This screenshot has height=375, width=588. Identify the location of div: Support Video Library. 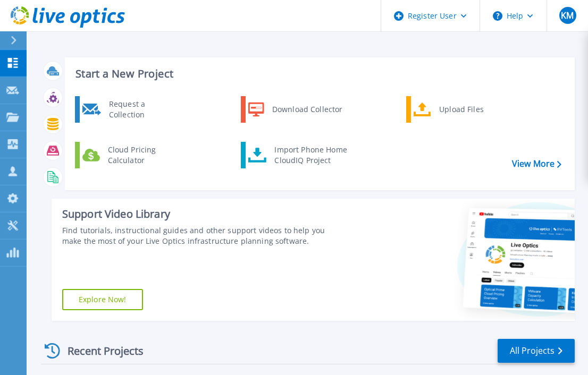
(197, 214).